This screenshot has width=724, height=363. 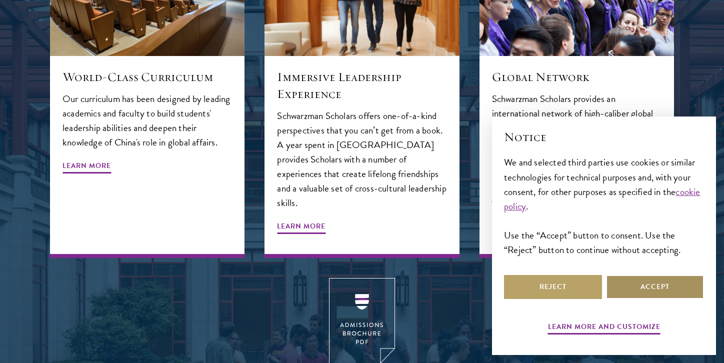 What do you see at coordinates (604, 137) in the screenshot?
I see `h2: Notice` at bounding box center [604, 137].